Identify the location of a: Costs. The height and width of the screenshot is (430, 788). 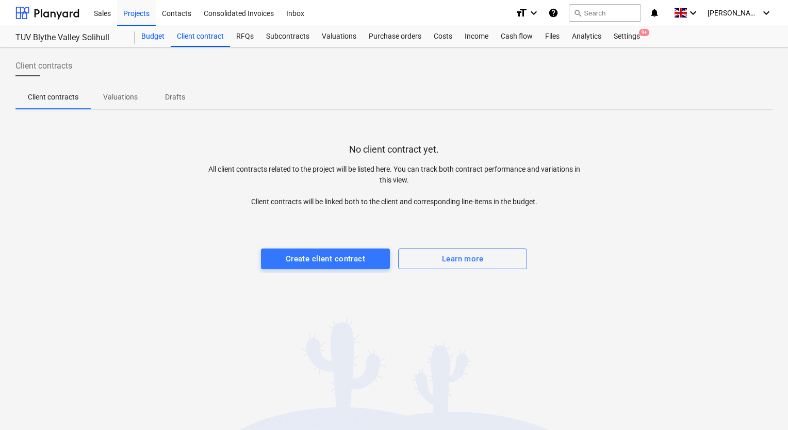
(443, 37).